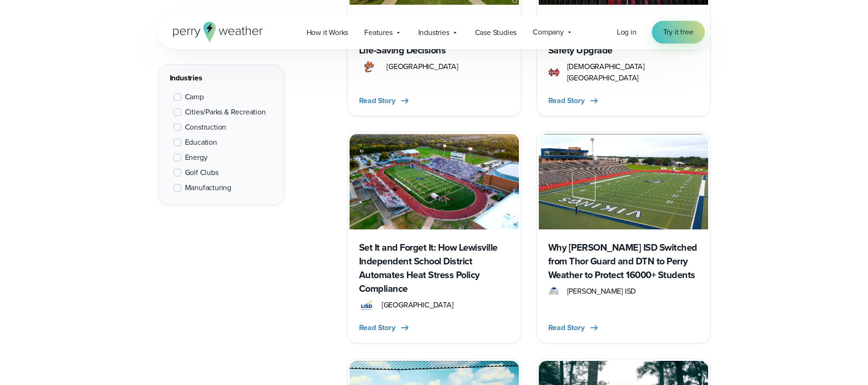  What do you see at coordinates (434, 181) in the screenshot?
I see `img: Lewisville independent` at bounding box center [434, 181].